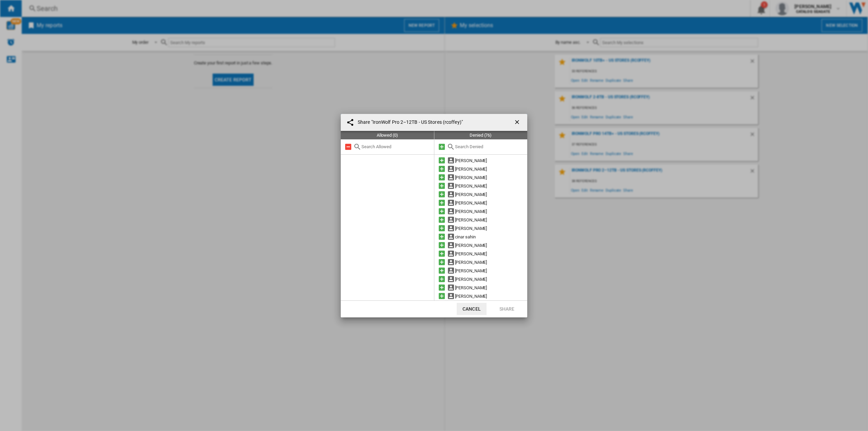 This screenshot has width=868, height=431. What do you see at coordinates (472, 309) in the screenshot?
I see `button: Cancel` at bounding box center [472, 309].